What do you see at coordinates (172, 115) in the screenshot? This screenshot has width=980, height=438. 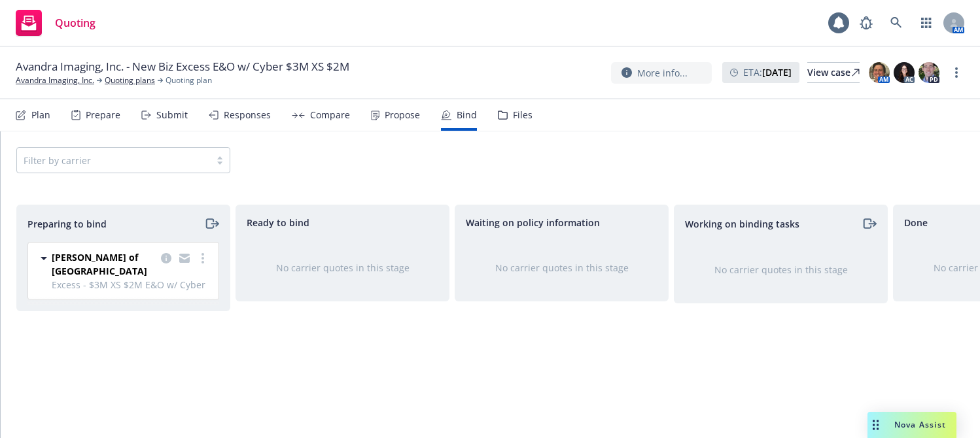 I see `div: Submit` at bounding box center [172, 115].